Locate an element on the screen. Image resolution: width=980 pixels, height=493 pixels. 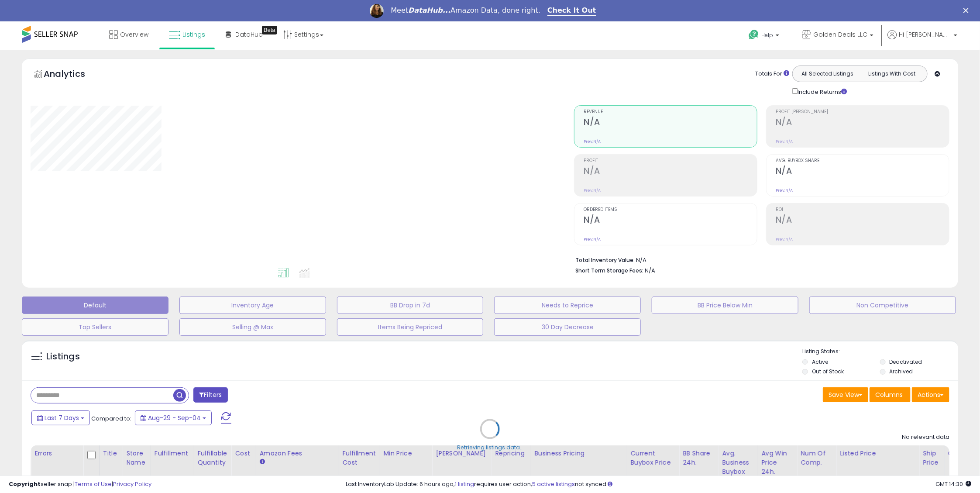
span: Listings is located at coordinates (194, 35).